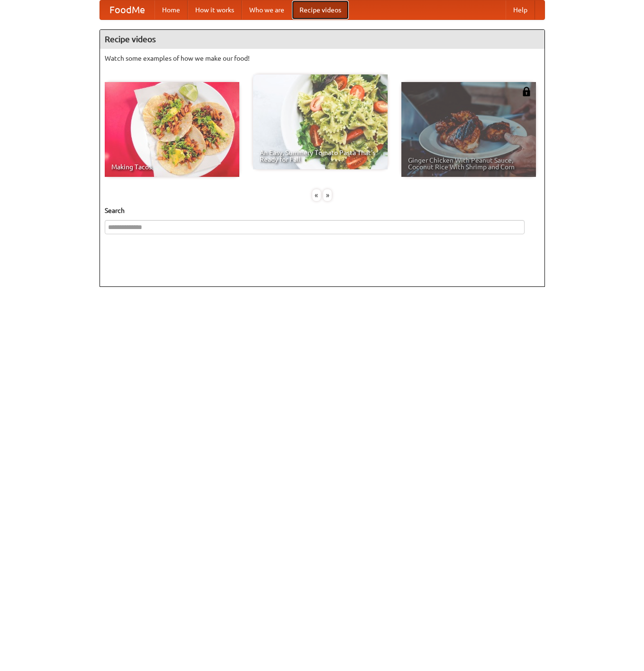  I want to click on span: Making Tacos, so click(172, 167).